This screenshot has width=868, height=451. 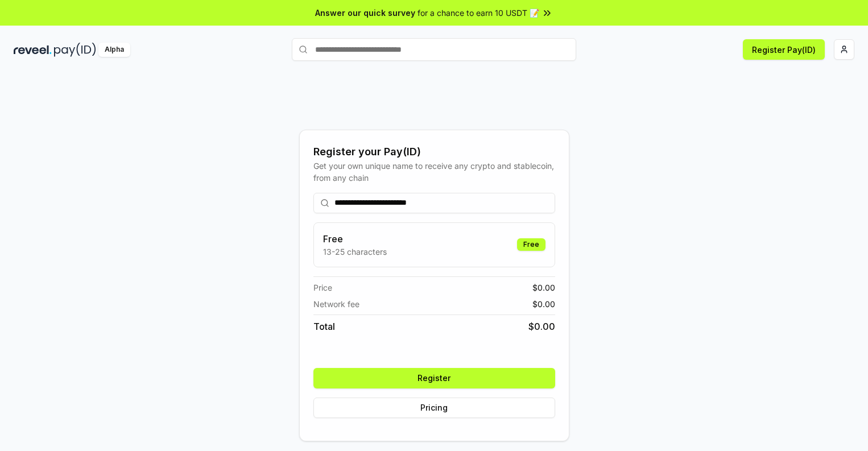 I want to click on button: Register, so click(x=434, y=378).